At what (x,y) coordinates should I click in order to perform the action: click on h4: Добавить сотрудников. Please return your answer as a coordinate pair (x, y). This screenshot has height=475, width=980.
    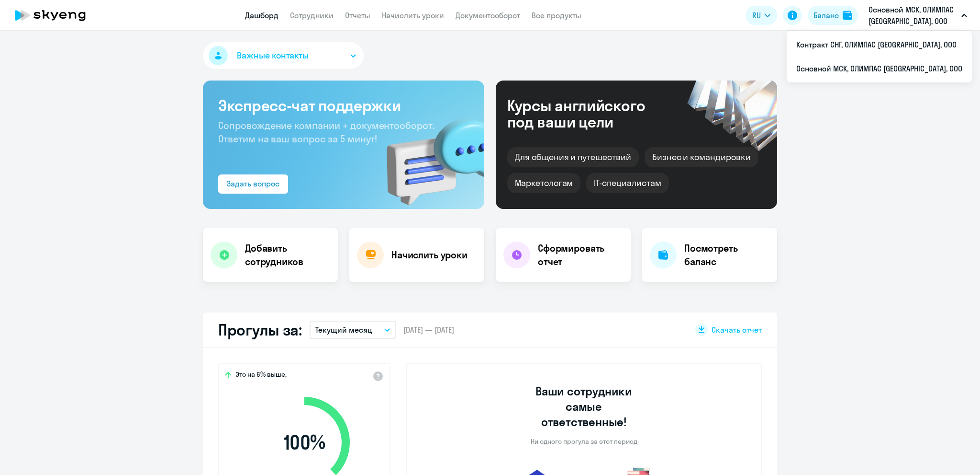
    Looking at the image, I should click on (288, 255).